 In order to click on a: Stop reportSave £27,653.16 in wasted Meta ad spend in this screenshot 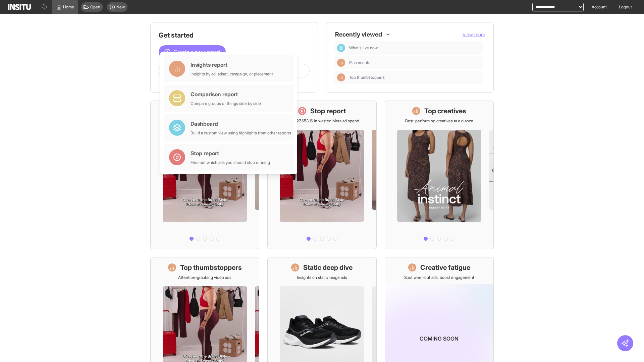, I will do `click(321, 175)`.